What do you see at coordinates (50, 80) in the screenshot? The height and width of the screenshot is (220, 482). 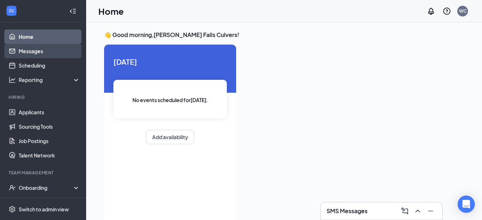 I see `div: Reporting` at bounding box center [50, 80].